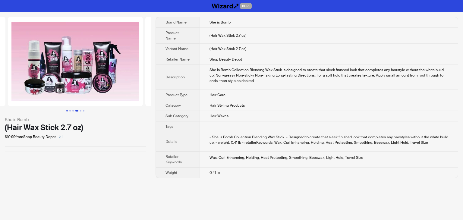 The width and height of the screenshot is (463, 220). I want to click on span: Sub Category, so click(177, 116).